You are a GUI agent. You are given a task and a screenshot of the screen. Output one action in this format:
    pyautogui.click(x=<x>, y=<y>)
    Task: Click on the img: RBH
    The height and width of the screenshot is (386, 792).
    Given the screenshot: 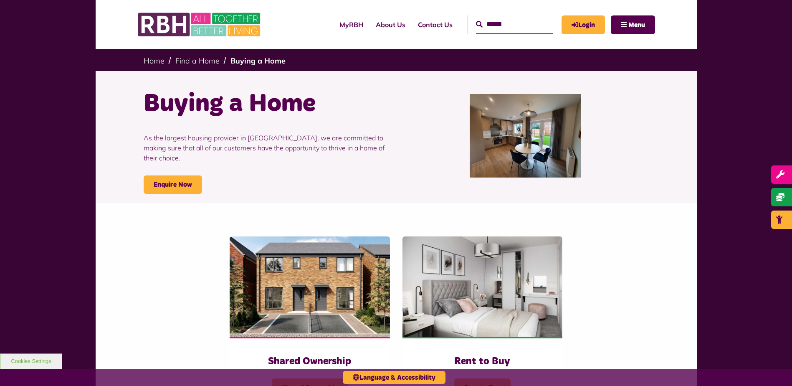 What is the action you would take?
    pyautogui.click(x=200, y=25)
    